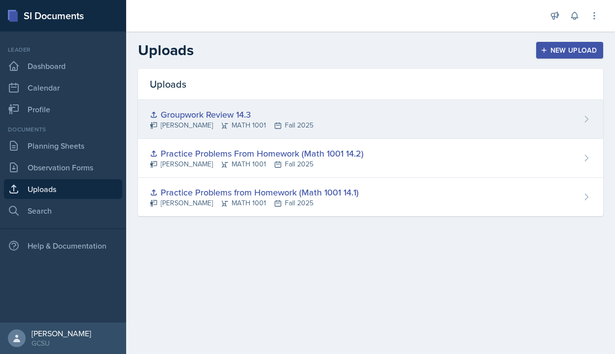 The height and width of the screenshot is (354, 615). What do you see at coordinates (61, 343) in the screenshot?
I see `div: GCSU` at bounding box center [61, 343].